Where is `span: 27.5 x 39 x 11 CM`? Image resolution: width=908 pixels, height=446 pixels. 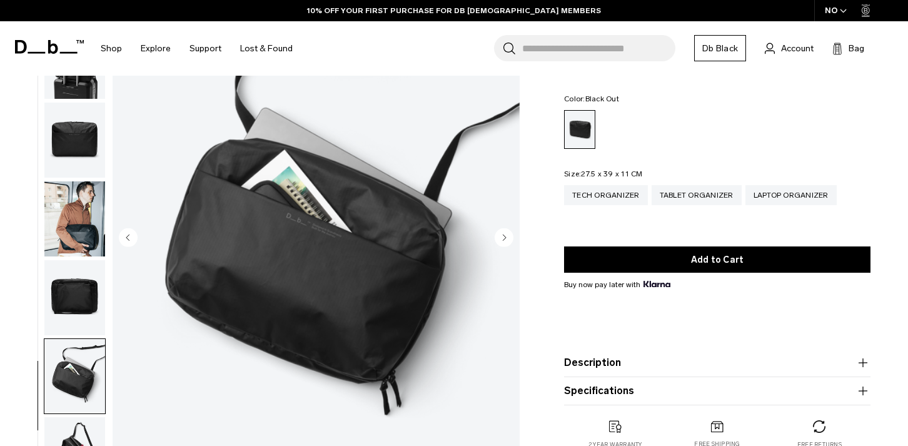
span: 27.5 x 39 x 11 CM is located at coordinates (612, 174).